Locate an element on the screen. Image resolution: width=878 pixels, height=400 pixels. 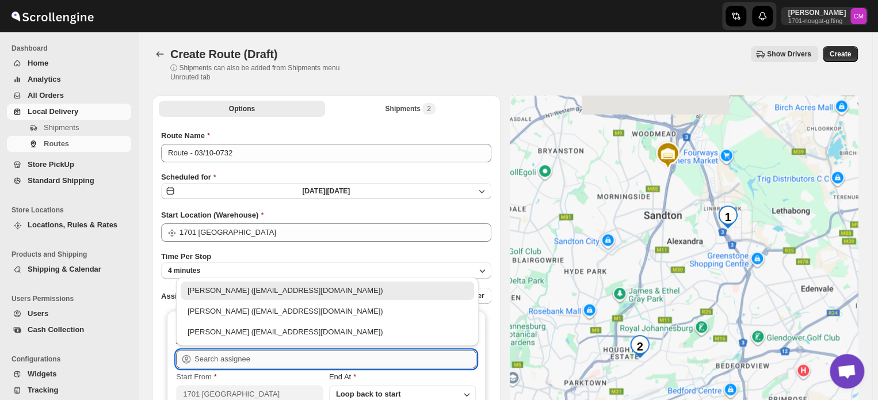
span: All Orders is located at coordinates (45, 95).